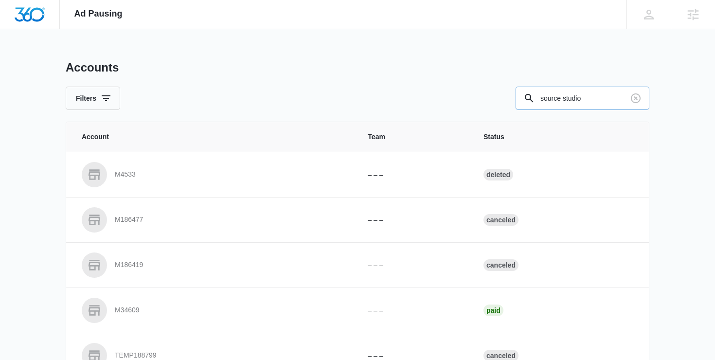 This screenshot has width=715, height=360. I want to click on a: M4533, so click(213, 175).